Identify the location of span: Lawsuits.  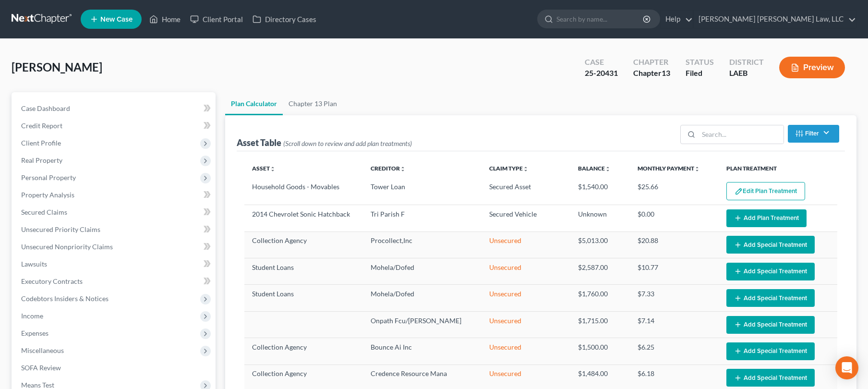
(34, 264).